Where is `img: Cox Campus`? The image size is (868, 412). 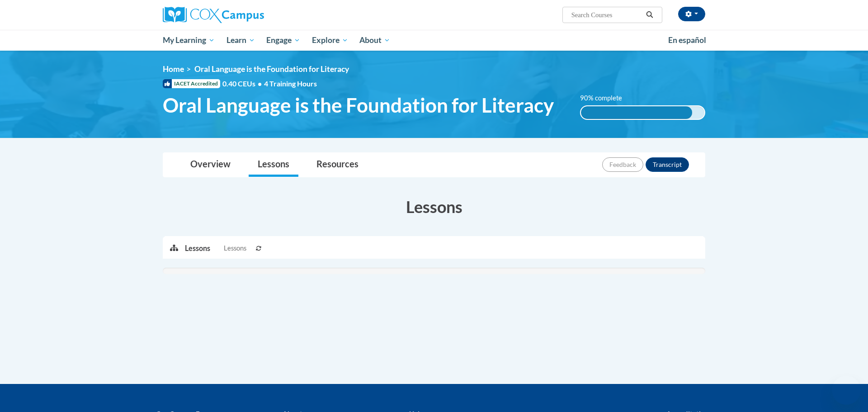 img: Cox Campus is located at coordinates (213, 15).